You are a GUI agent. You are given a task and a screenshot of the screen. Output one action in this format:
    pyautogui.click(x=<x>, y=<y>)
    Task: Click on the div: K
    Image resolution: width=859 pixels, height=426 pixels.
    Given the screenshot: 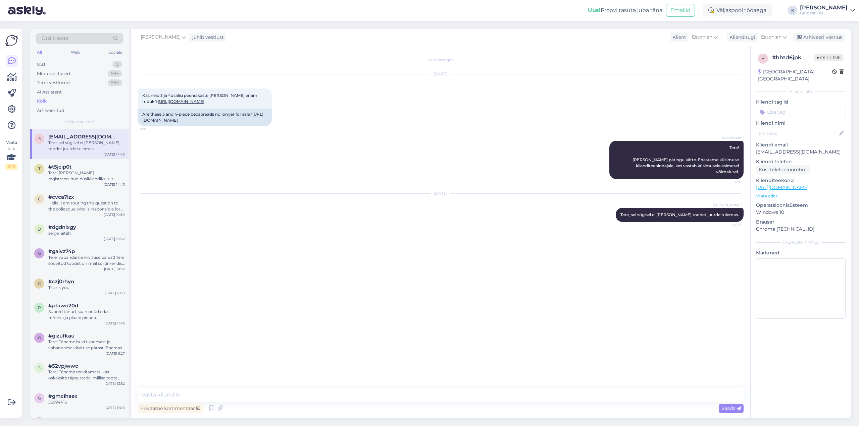 What is the action you would take?
    pyautogui.click(x=792, y=10)
    